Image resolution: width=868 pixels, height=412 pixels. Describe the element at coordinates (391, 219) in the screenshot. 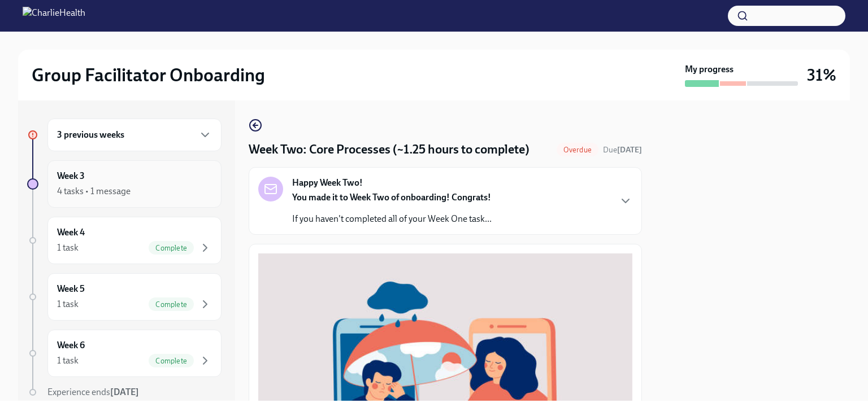

I see `p: If you haven't completed all of your Week One task...` at that location.